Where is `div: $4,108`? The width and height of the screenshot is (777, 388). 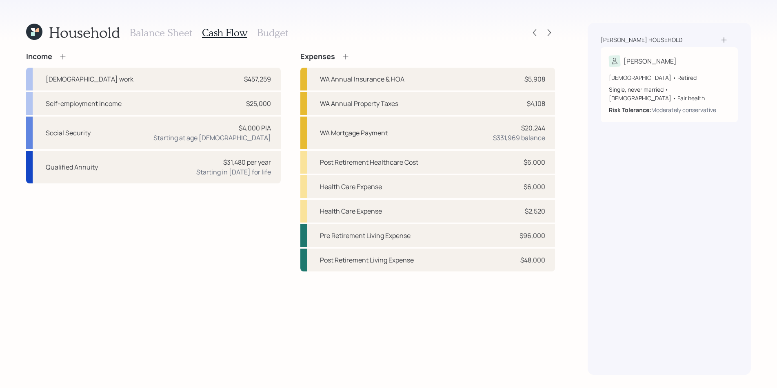 div: $4,108 is located at coordinates (536, 104).